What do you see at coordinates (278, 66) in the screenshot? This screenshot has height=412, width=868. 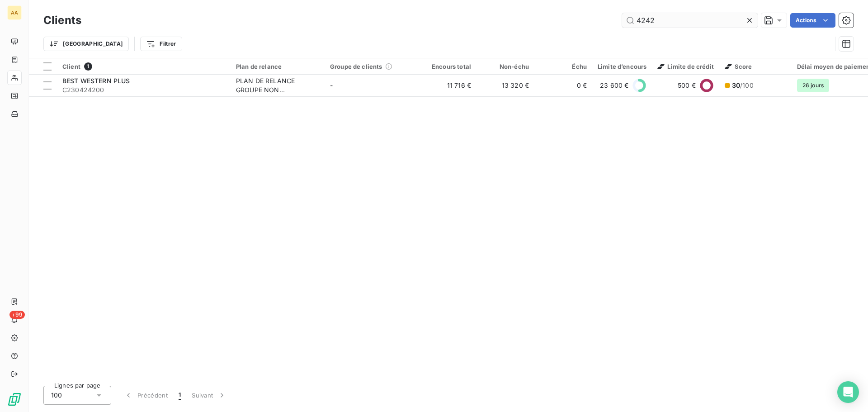 I see `div: Plan de relance` at bounding box center [278, 66].